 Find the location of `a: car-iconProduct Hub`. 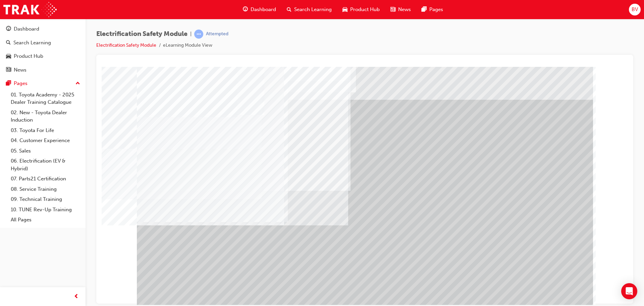

a: car-iconProduct Hub is located at coordinates (361, 9).